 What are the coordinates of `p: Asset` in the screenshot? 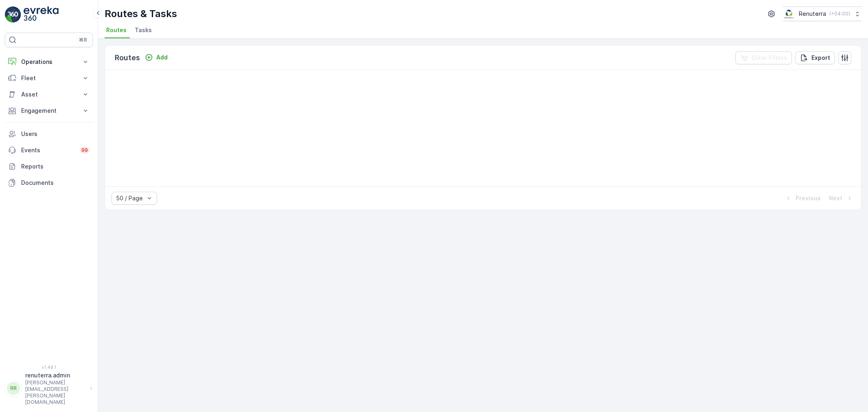 It's located at (49, 95).